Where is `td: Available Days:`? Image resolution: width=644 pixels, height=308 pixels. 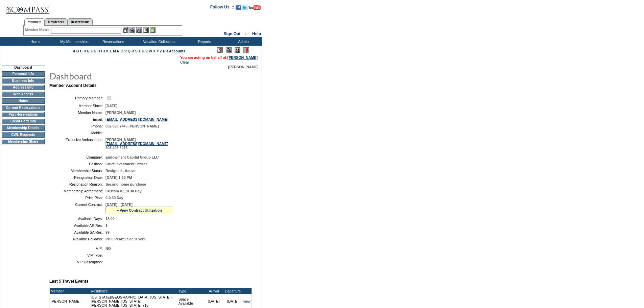
td: Available Days: is located at coordinates (77, 218).